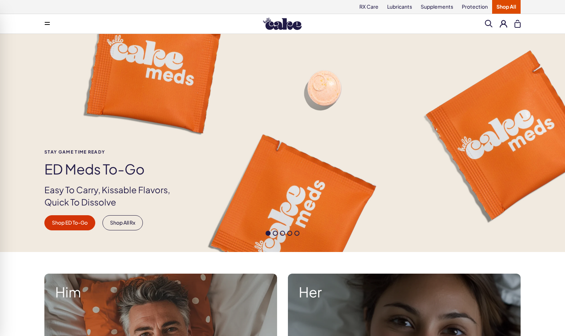  I want to click on strong: Her, so click(404, 292).